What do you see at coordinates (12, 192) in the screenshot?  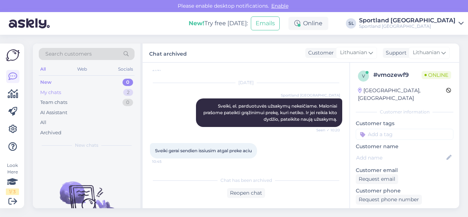 I see `div: 1 / 3` at bounding box center [12, 192].